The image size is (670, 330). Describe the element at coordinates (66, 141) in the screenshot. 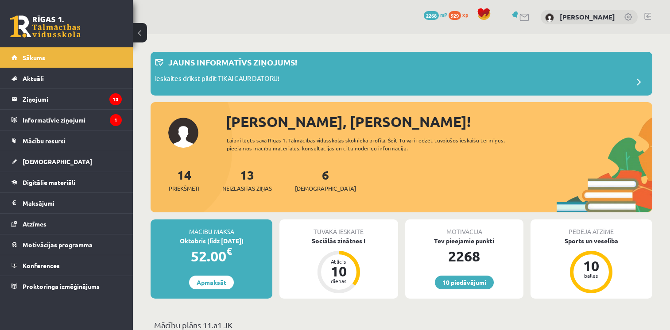

I see `a: Mācību resursi` at that location.